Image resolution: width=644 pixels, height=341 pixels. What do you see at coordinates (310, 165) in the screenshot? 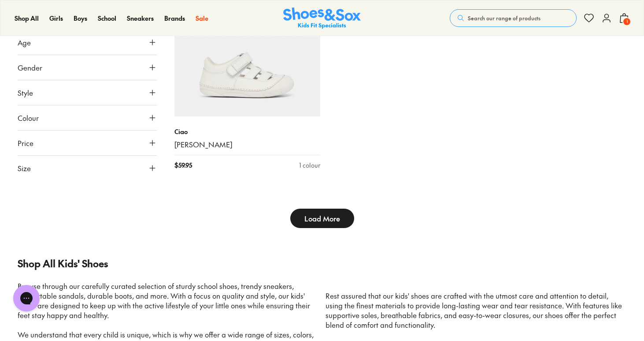
I see `div: 1 colour` at bounding box center [310, 165].